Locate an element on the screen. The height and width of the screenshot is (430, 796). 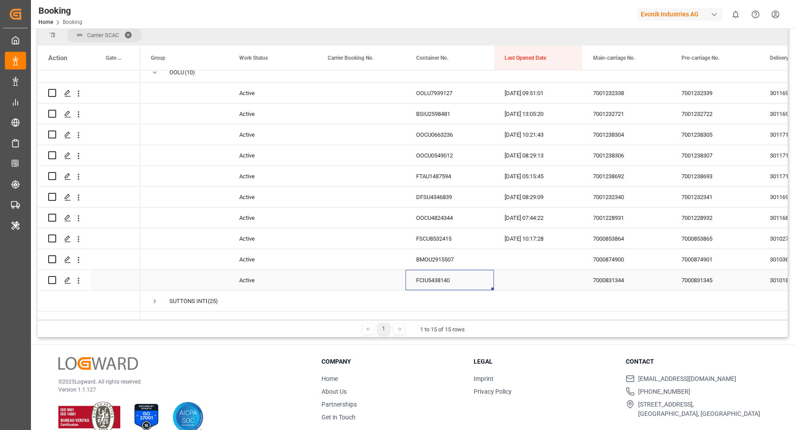
span: Work Status is located at coordinates (253, 58).